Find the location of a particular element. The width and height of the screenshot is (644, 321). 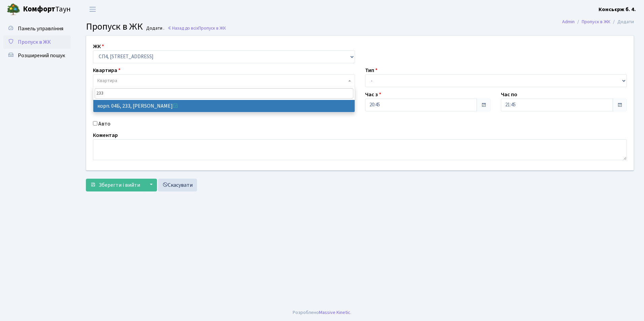

span: Розширений пошук is located at coordinates (41, 55).